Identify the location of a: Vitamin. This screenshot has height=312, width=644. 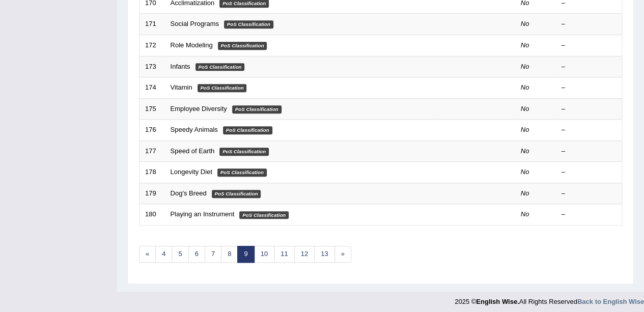
(181, 87).